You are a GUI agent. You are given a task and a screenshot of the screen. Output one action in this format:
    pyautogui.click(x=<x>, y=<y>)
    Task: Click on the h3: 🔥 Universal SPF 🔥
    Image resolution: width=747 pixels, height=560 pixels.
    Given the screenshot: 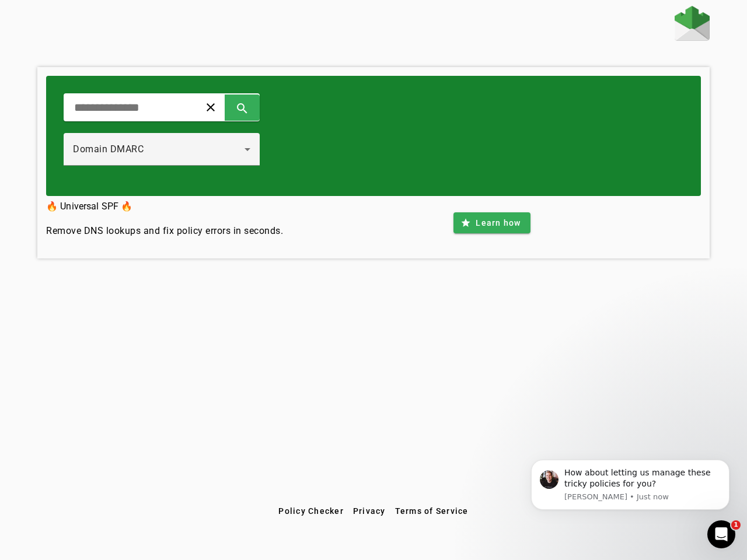 What is the action you would take?
    pyautogui.click(x=164, y=206)
    